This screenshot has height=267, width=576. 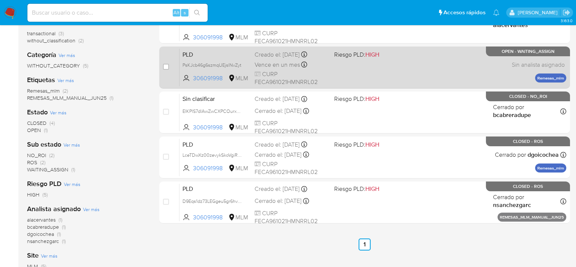 I want to click on input: Buscar usuario o caso..., so click(x=117, y=13).